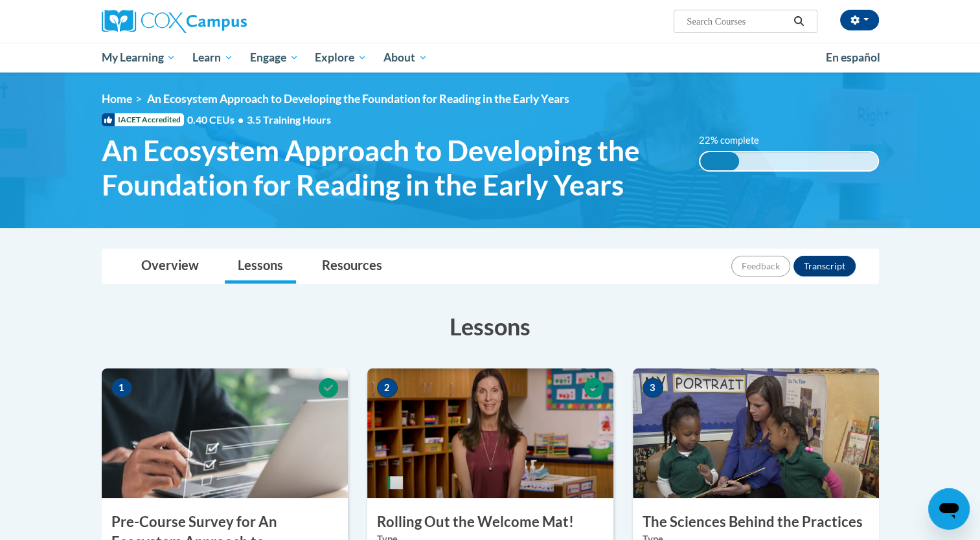 Image resolution: width=980 pixels, height=540 pixels. What do you see at coordinates (853, 57) in the screenshot?
I see `a: En español` at bounding box center [853, 57].